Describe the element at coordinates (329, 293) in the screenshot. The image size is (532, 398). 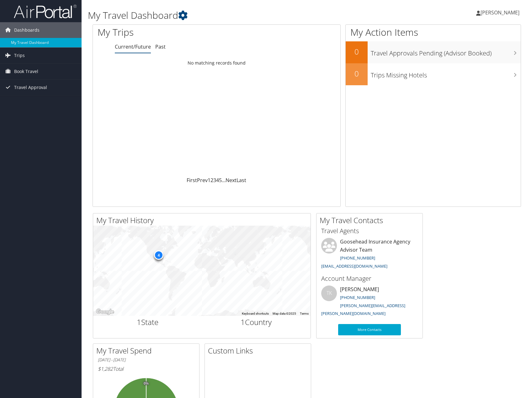
I see `div: TK` at that location.